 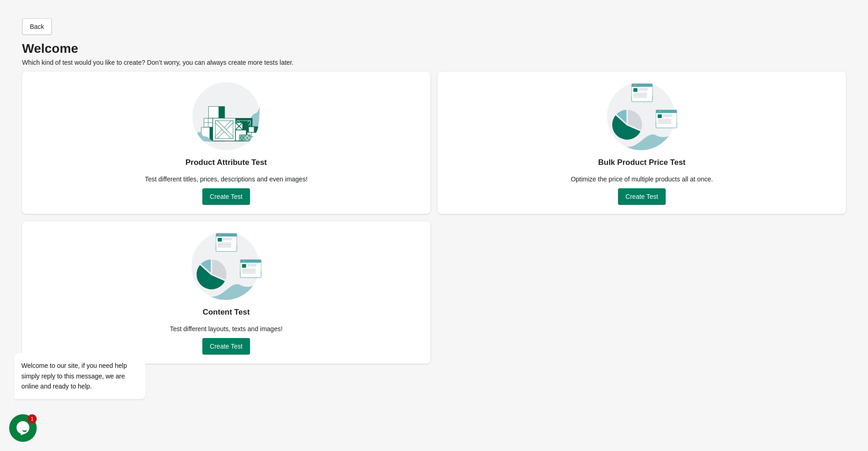 I want to click on div: Test different layouts, texts and images!, so click(x=226, y=329).